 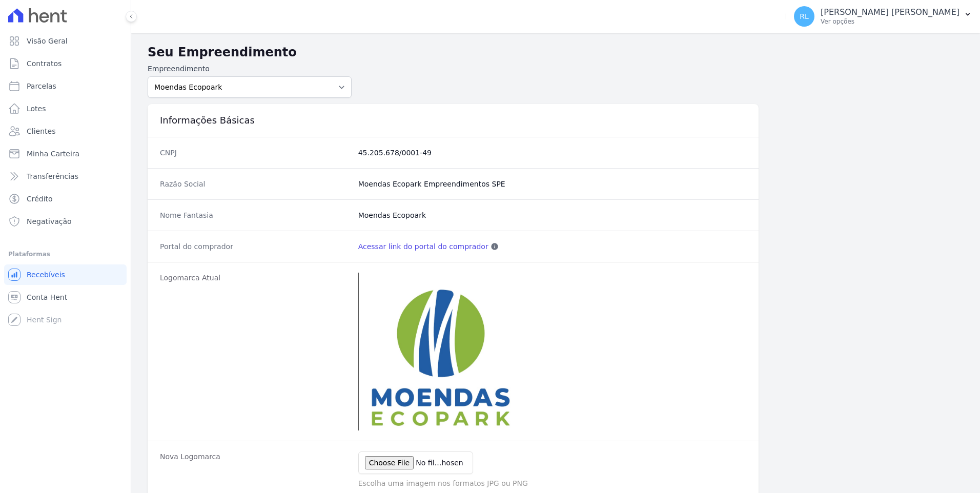 What do you see at coordinates (41, 86) in the screenshot?
I see `span: Parcelas` at bounding box center [41, 86].